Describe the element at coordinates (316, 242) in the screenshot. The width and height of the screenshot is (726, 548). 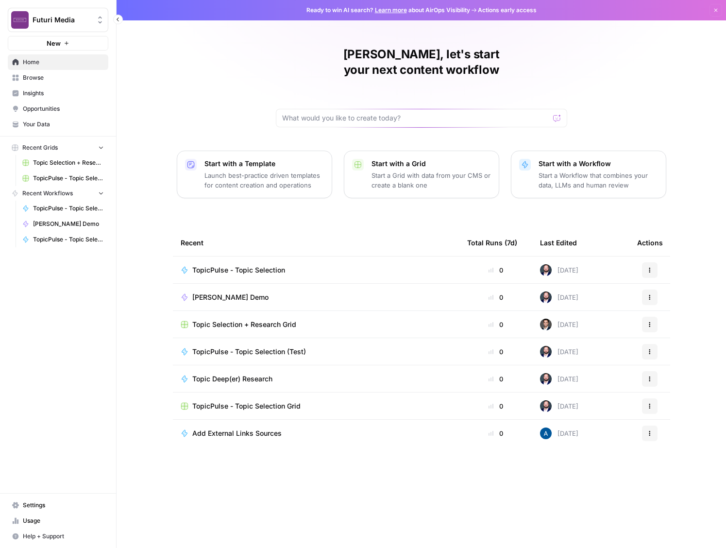
I see `div: Recent` at that location.